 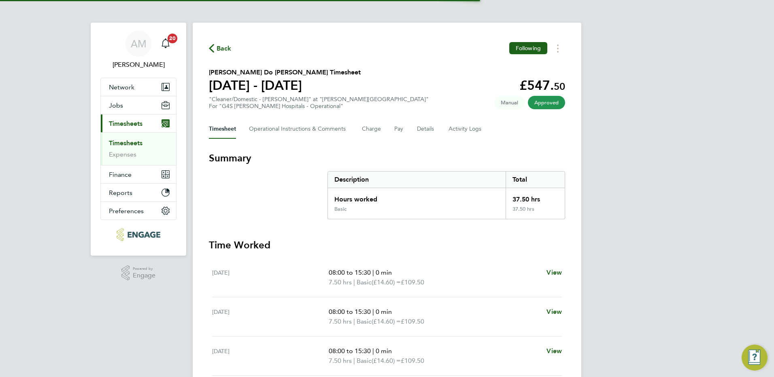 I want to click on button: Finance, so click(x=138, y=174).